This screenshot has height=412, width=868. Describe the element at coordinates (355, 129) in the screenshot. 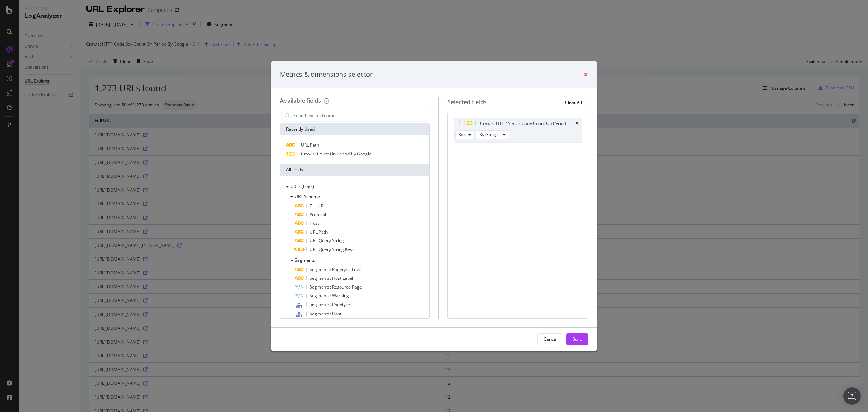

I see `div: Recently Used` at that location.